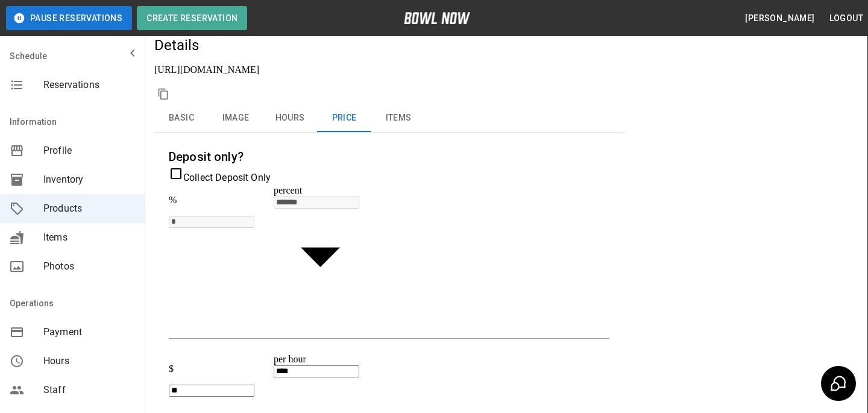  I want to click on button: Image, so click(236, 117).